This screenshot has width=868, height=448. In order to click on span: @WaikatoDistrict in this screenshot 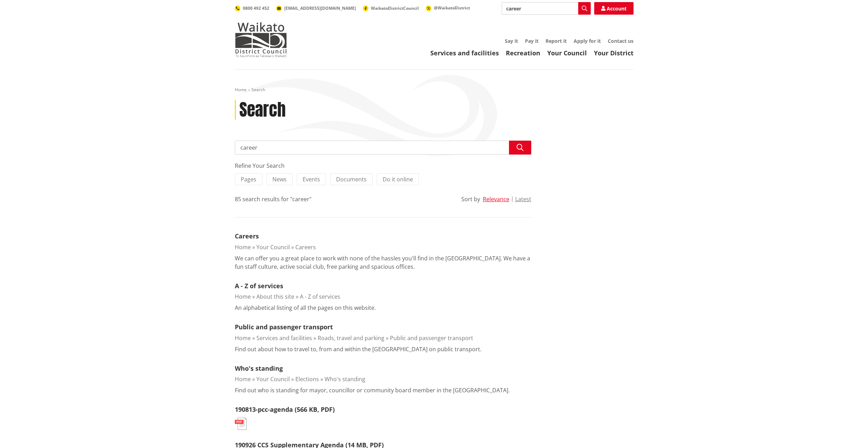, I will do `click(452, 8)`.